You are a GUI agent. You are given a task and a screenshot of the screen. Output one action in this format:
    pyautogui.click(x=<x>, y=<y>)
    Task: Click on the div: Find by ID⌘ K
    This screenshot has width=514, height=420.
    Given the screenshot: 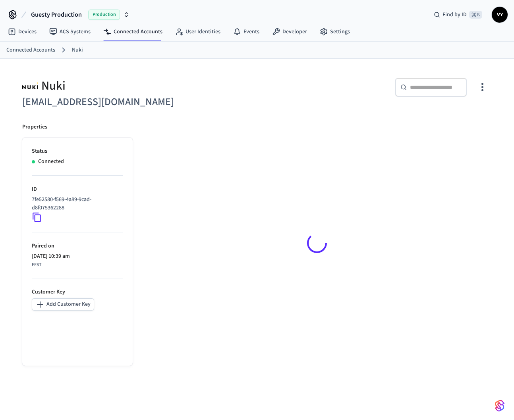 What is the action you would take?
    pyautogui.click(x=458, y=15)
    